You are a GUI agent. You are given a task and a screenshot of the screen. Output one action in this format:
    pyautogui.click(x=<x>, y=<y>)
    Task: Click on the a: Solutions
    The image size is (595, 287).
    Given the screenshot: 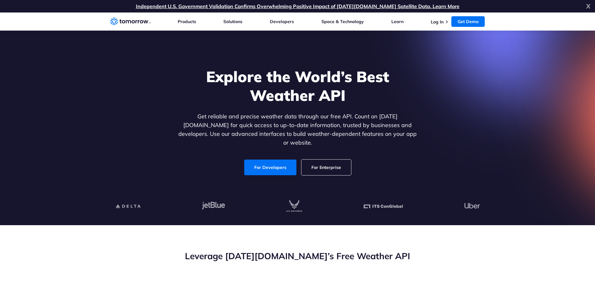 What is the action you would take?
    pyautogui.click(x=233, y=22)
    